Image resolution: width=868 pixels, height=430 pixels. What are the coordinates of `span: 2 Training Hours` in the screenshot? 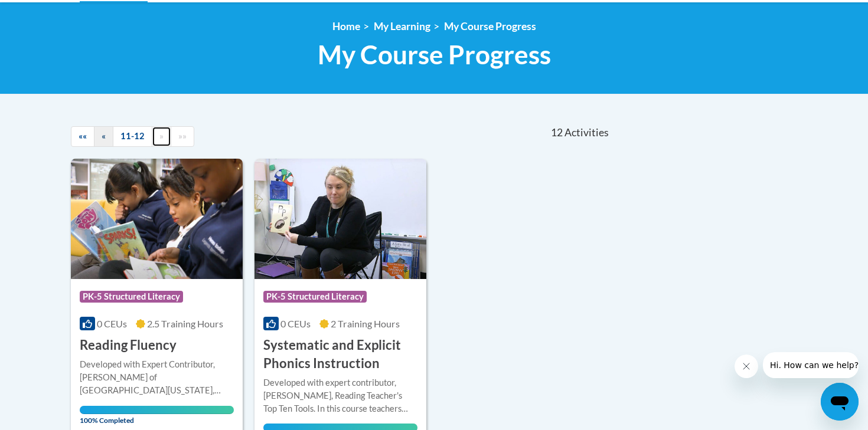 It's located at (365, 323).